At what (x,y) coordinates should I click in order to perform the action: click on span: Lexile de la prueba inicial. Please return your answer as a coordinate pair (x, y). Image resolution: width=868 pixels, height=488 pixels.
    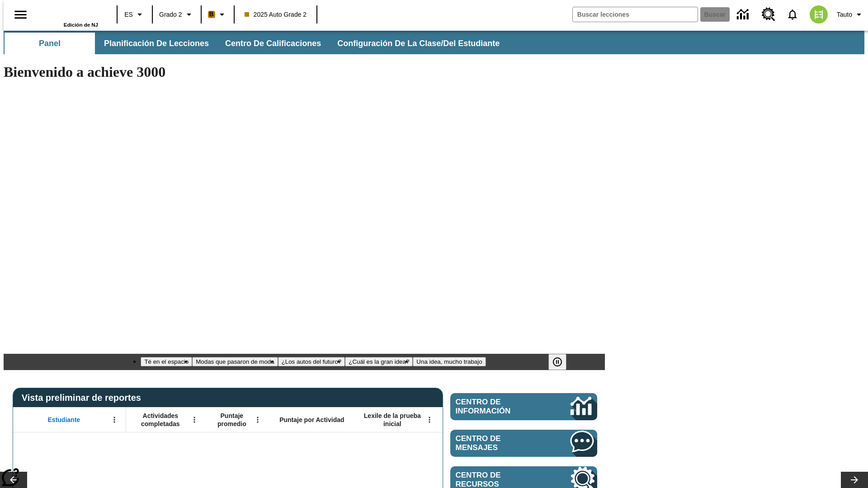
    Looking at the image, I should click on (393, 420).